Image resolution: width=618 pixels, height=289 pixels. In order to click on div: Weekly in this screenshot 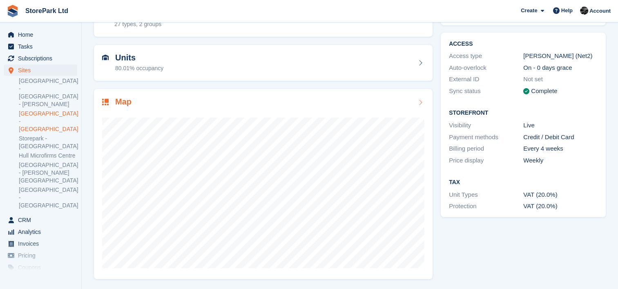, I will do `click(561, 161)`.